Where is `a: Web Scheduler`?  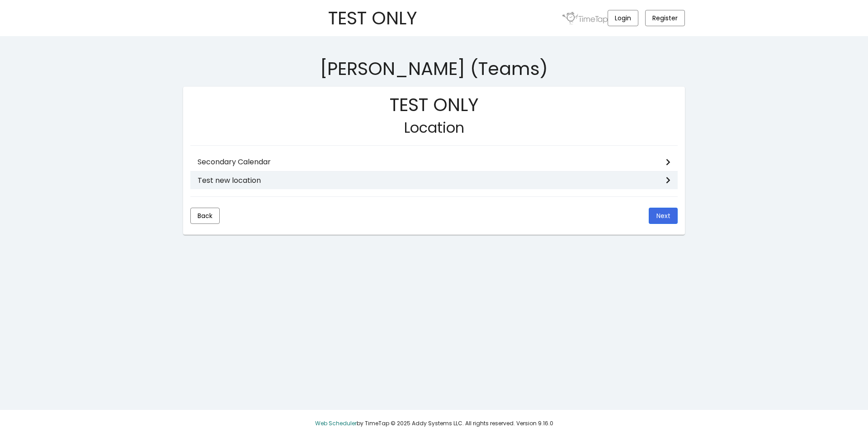 a: Web Scheduler is located at coordinates (336, 423).